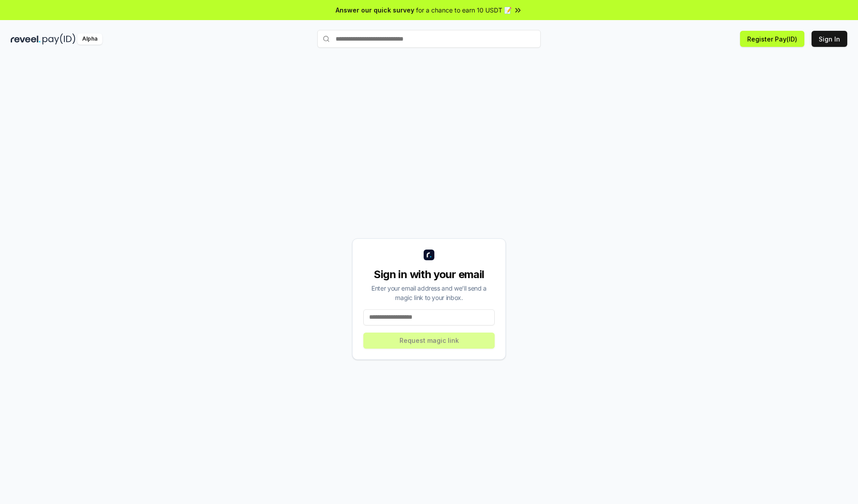 Image resolution: width=858 pixels, height=504 pixels. Describe the element at coordinates (429, 255) in the screenshot. I see `img: logo_small` at that location.